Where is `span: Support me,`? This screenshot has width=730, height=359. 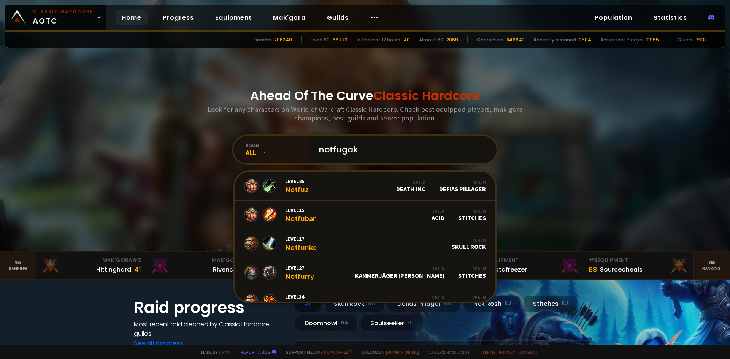
span: Support me, is located at coordinates (316, 352).